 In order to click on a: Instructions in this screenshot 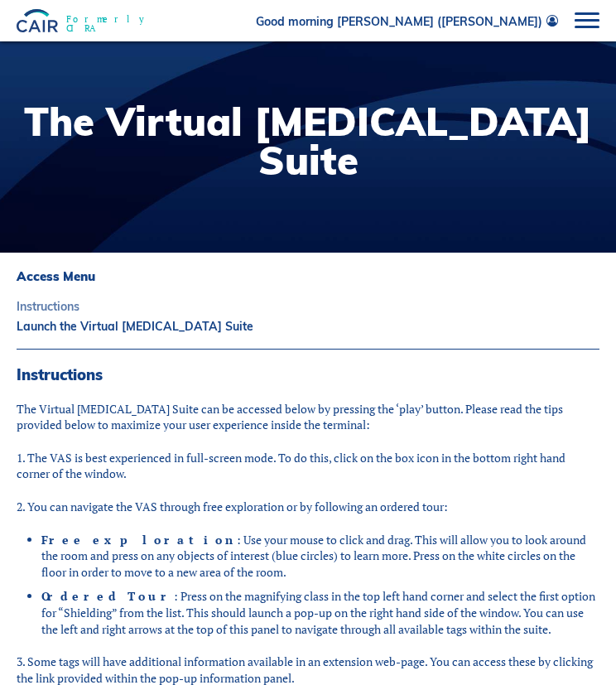, I will do `click(308, 306)`.